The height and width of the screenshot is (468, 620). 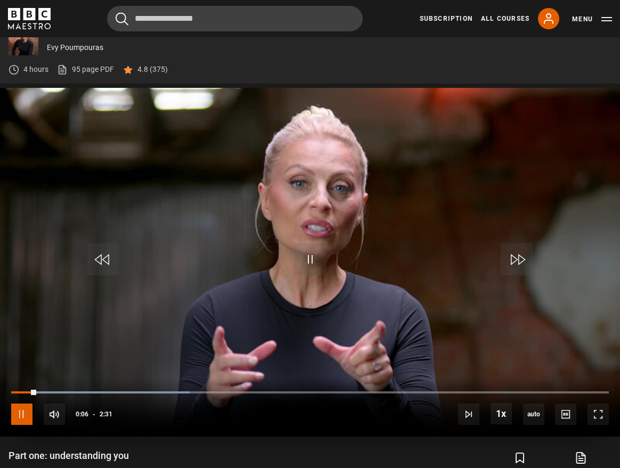 I want to click on p: Evy Poumpouras, so click(x=329, y=47).